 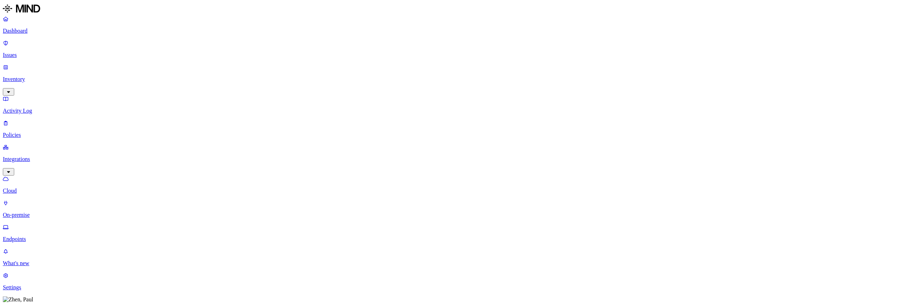 What do you see at coordinates (454, 79) in the screenshot?
I see `a: Inventory` at bounding box center [454, 79].